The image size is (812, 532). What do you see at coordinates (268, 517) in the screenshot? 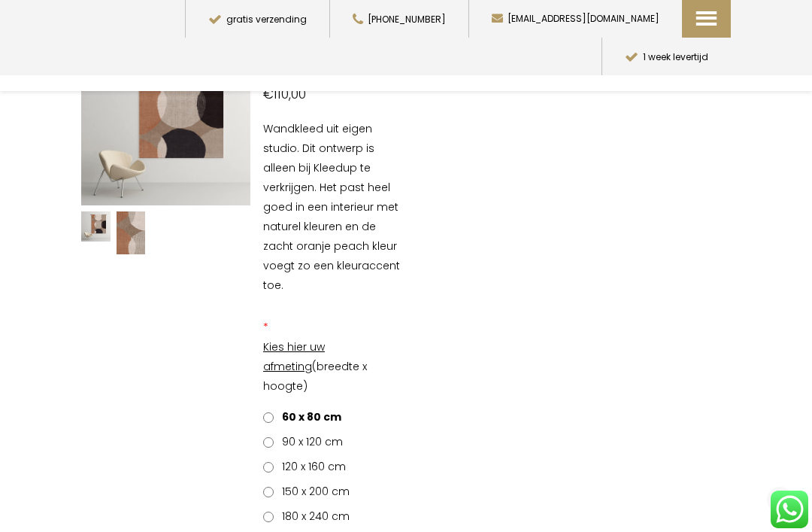
I see `input: 180 x 240 cm` at bounding box center [268, 517].